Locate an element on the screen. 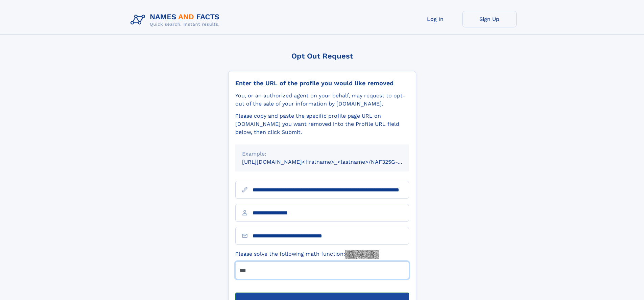 Image resolution: width=644 pixels, height=300 pixels. img: Logo Names and Facts is located at coordinates (177, 20).